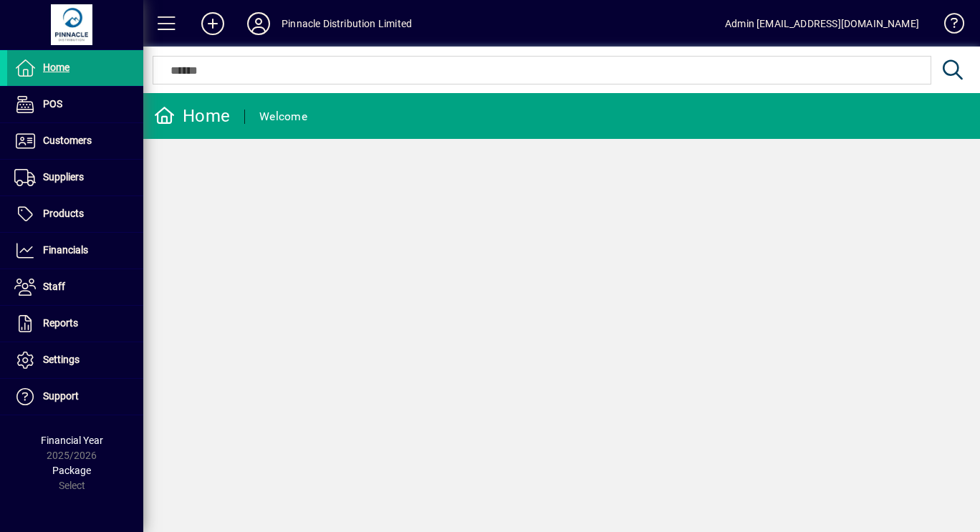 Image resolution: width=980 pixels, height=532 pixels. Describe the element at coordinates (76, 287) in the screenshot. I see `a: Staff` at that location.